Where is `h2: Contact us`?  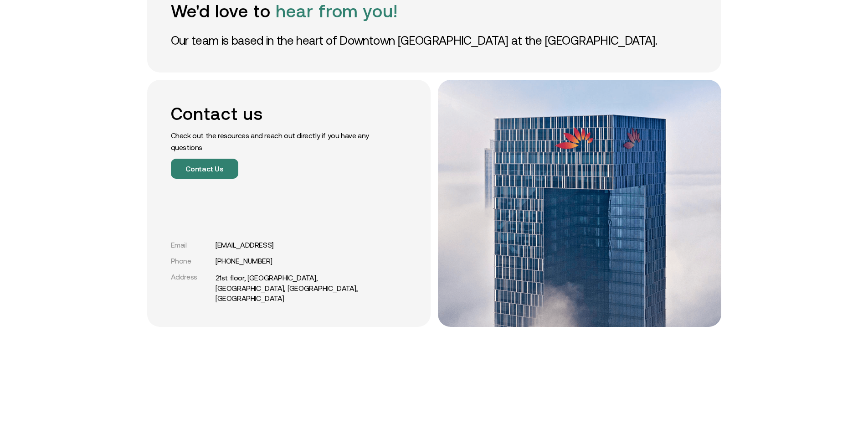 h2: Contact us is located at coordinates (274, 114).